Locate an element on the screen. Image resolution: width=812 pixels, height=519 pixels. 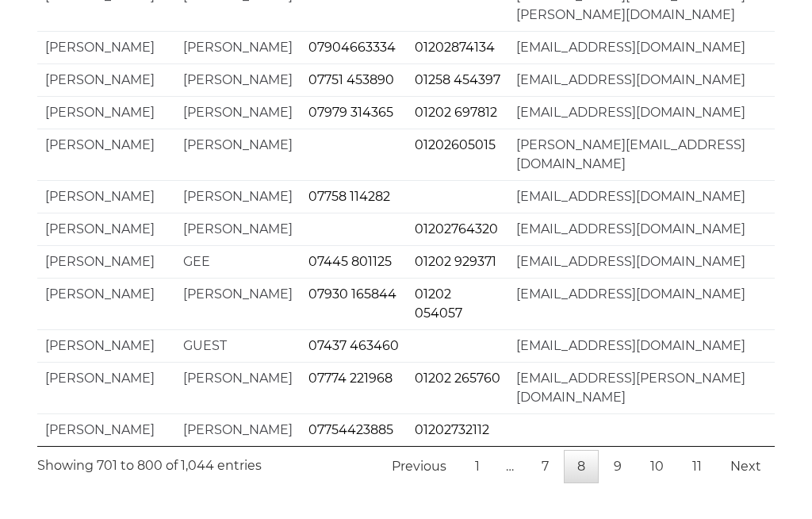
a: 07437 463460 is located at coordinates (354, 345).